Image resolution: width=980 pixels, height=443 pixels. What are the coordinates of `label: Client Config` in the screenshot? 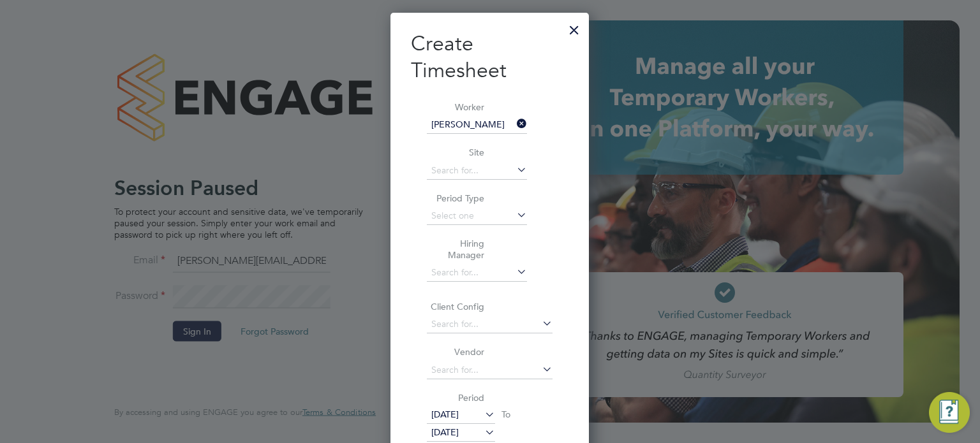 It's located at (456, 307).